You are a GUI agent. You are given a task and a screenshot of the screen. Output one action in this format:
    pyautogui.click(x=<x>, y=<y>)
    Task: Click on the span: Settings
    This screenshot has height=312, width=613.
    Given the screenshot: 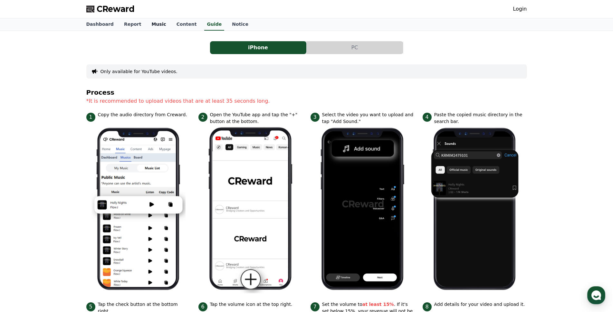 What is the action you would take?
    pyautogui.click(x=103, y=217)
    